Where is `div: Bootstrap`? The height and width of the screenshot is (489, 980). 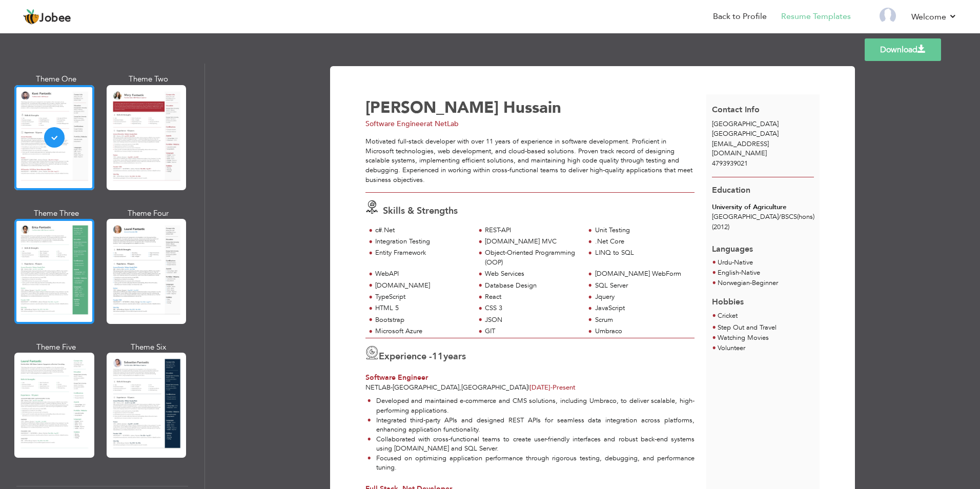
div: Bootstrap is located at coordinates (422, 320).